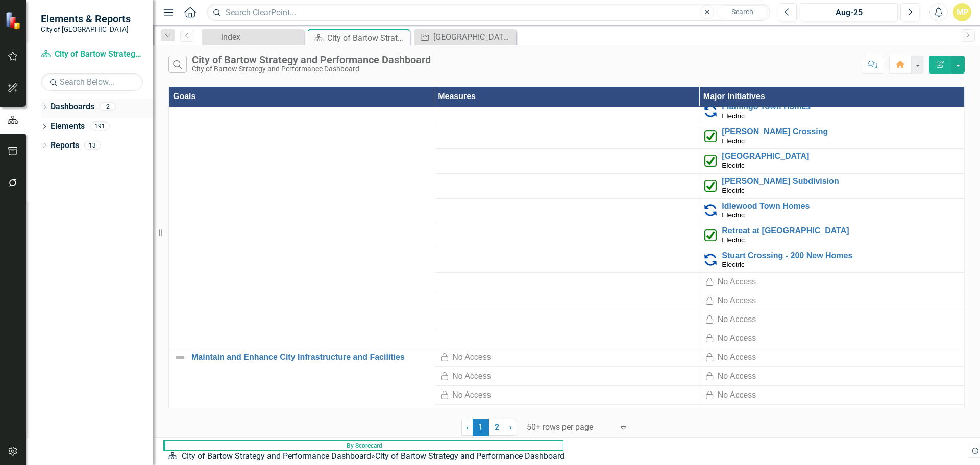  Describe the element at coordinates (180, 357) in the screenshot. I see `img: Not Defined` at that location.